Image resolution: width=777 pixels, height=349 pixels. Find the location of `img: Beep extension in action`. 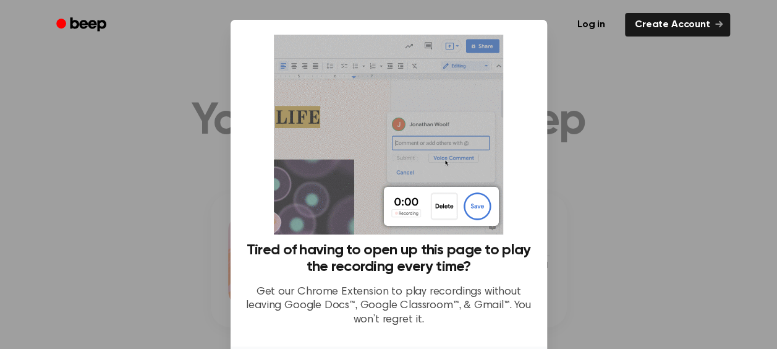

img: Beep extension in action is located at coordinates (388, 134).